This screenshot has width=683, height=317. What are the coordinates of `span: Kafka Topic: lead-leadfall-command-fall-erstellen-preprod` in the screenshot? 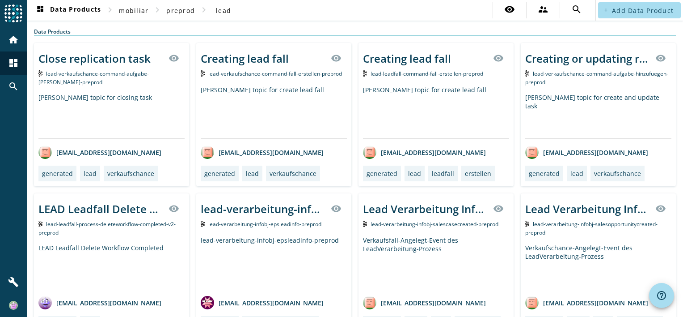 It's located at (427, 73).